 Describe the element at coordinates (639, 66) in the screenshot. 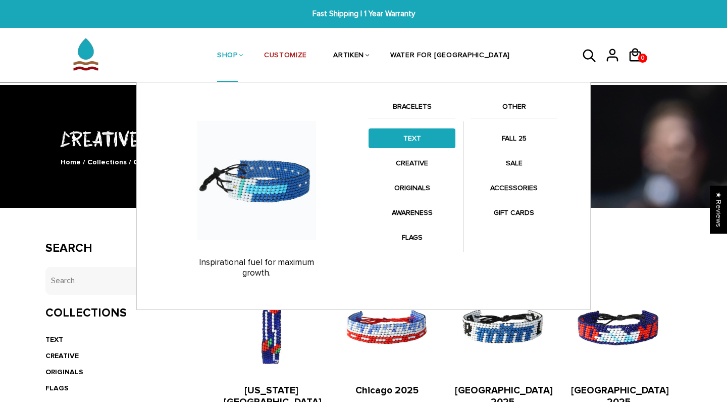

I see `a: 0` at that location.